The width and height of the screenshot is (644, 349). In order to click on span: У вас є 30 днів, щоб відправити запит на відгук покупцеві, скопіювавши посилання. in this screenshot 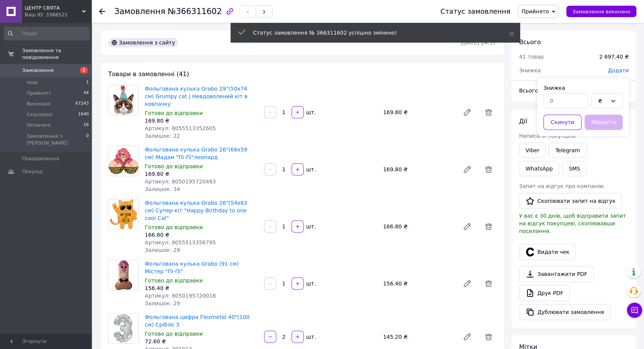, I will do `click(573, 224)`.